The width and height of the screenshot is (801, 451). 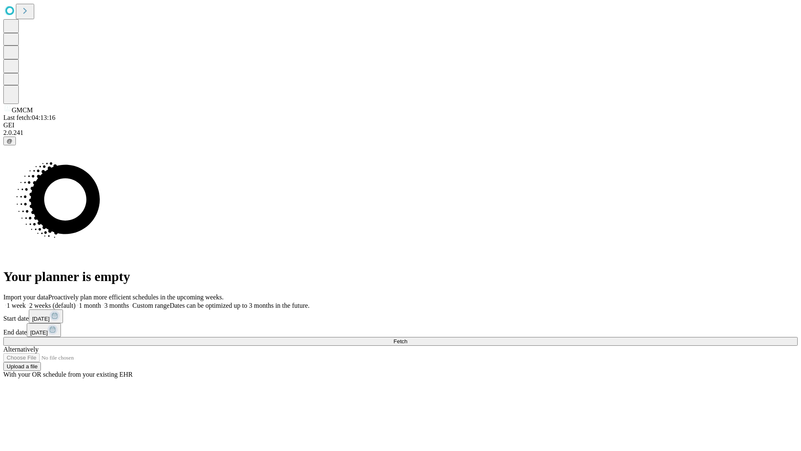 What do you see at coordinates (21, 349) in the screenshot?
I see `span: Alternatively` at bounding box center [21, 349].